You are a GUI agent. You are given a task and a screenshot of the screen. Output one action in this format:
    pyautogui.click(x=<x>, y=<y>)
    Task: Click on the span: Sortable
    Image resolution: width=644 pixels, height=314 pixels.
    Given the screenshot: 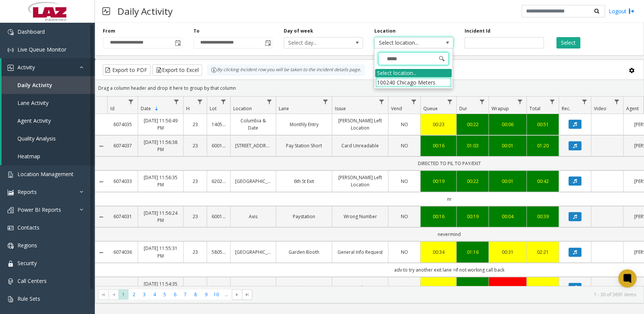 What is the action you would take?
    pyautogui.click(x=157, y=108)
    